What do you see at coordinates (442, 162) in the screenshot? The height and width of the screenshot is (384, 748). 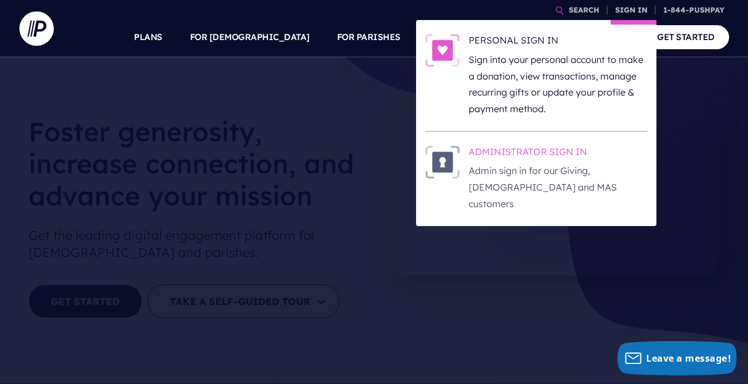 I see `img: ADMINISTRATOR SIGN IN - Illustration` at bounding box center [442, 162].